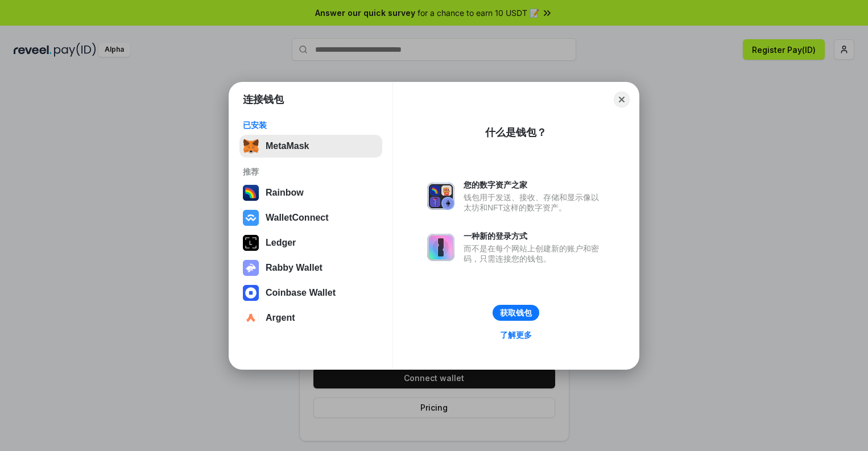 The width and height of the screenshot is (868, 451). What do you see at coordinates (311, 293) in the screenshot?
I see `button: Coinbase Wallet` at bounding box center [311, 293].